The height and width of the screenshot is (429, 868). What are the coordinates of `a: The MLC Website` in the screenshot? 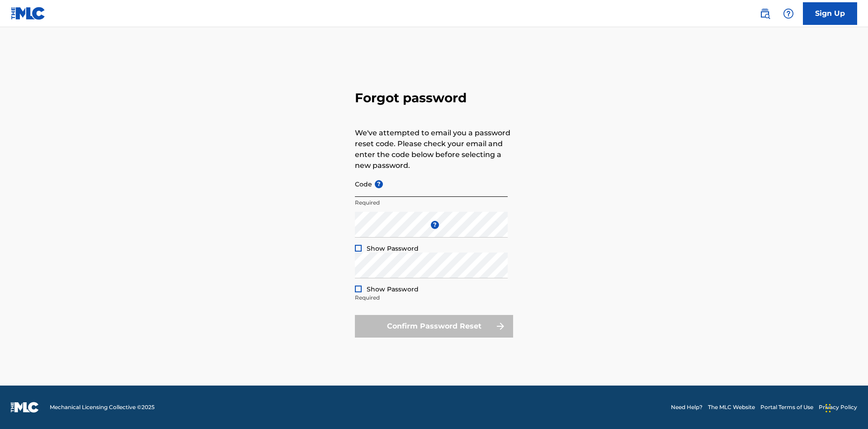 It's located at (732, 407).